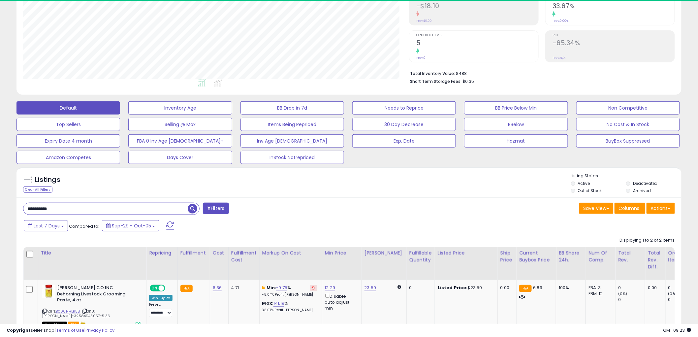 The image size is (698, 337). I want to click on button: Columns, so click(630, 208).